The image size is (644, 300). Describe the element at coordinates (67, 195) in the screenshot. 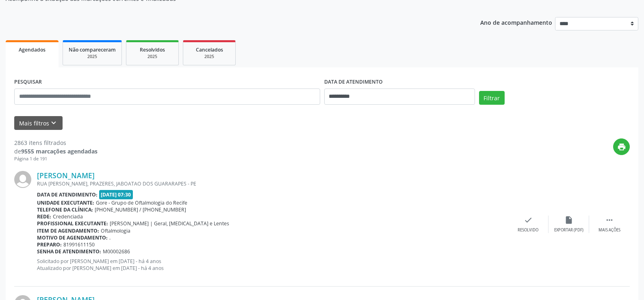

I see `b: Data de atendimento:` at that location.